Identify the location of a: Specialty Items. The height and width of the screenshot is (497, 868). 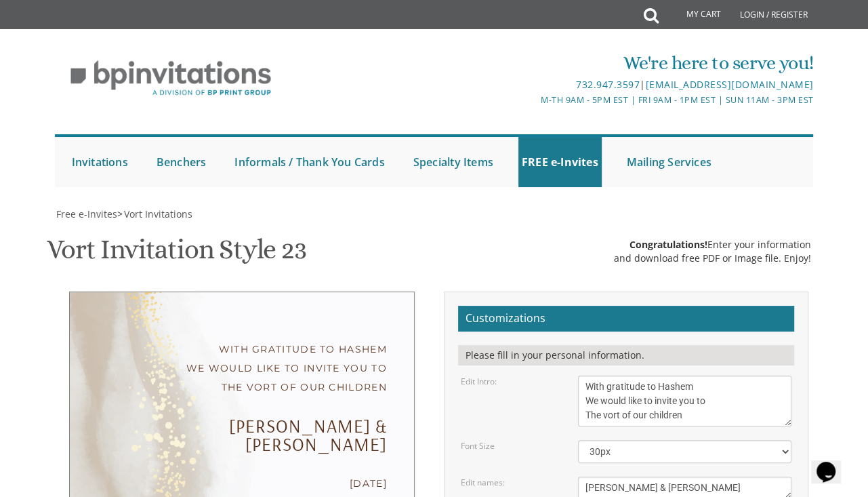
(454, 162).